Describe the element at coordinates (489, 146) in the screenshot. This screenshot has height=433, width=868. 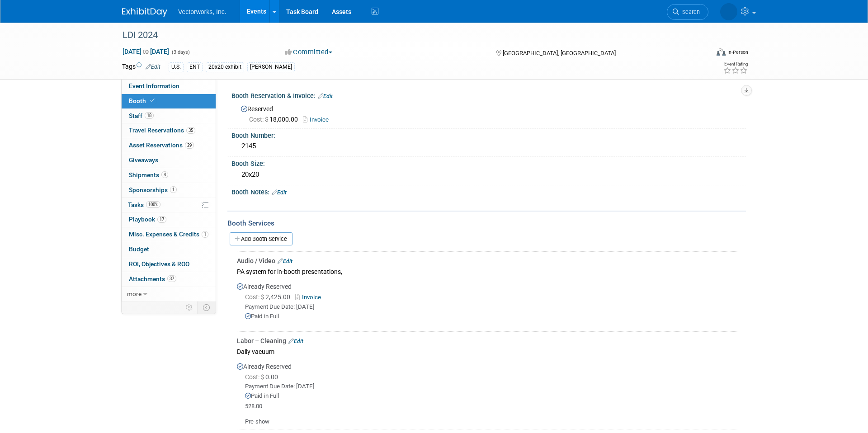
I see `div: 2145` at that location.